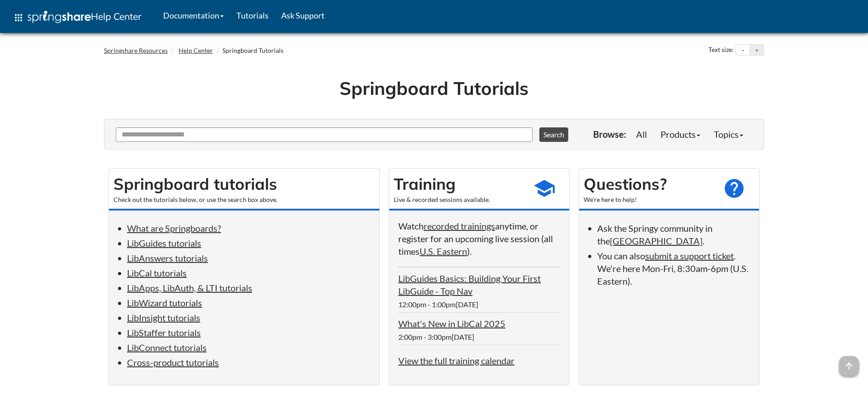  Describe the element at coordinates (554, 134) in the screenshot. I see `button: Search` at that location.